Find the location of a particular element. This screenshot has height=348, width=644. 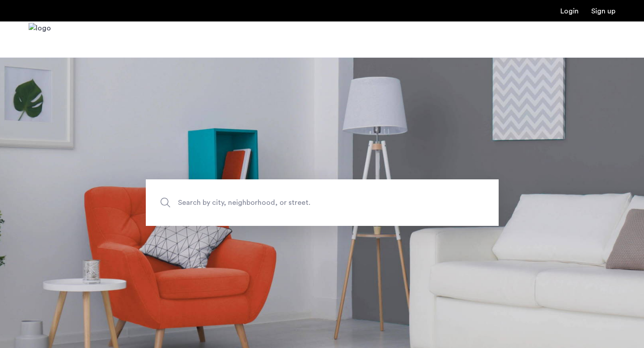

input: Apartment Search is located at coordinates (322, 203).